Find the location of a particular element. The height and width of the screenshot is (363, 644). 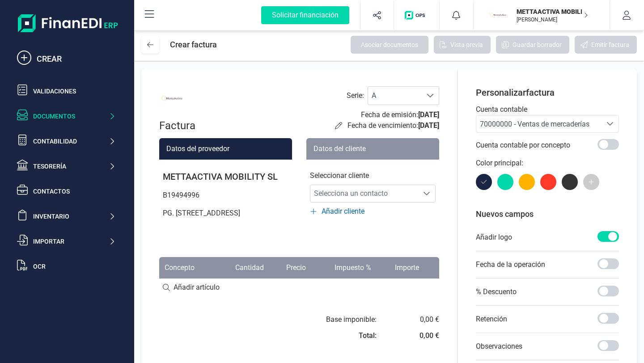

div: Documentos is located at coordinates (71, 116).